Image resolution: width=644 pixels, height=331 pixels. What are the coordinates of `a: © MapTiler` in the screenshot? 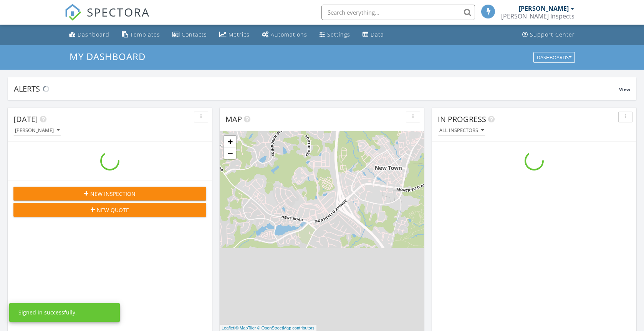 It's located at (245, 328).